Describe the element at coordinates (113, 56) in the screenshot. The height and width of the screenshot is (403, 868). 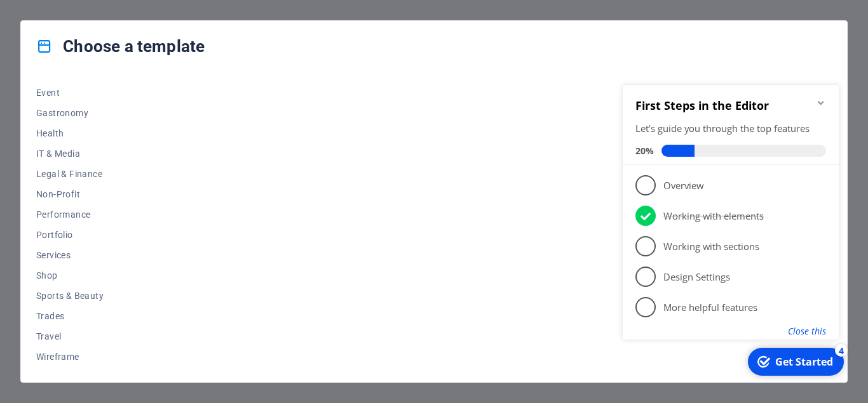
I see `div: Let's guide you through the top features` at that location.